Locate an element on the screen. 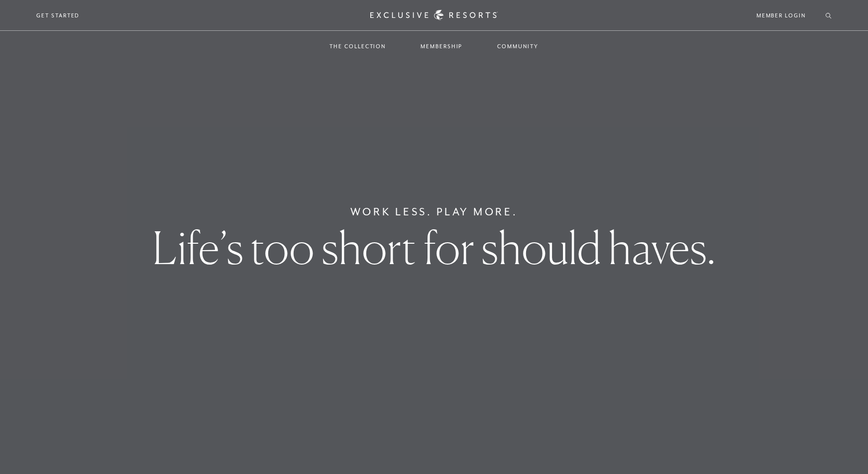 The height and width of the screenshot is (474, 868). h1: Life’s too short for should haves. is located at coordinates (434, 248).